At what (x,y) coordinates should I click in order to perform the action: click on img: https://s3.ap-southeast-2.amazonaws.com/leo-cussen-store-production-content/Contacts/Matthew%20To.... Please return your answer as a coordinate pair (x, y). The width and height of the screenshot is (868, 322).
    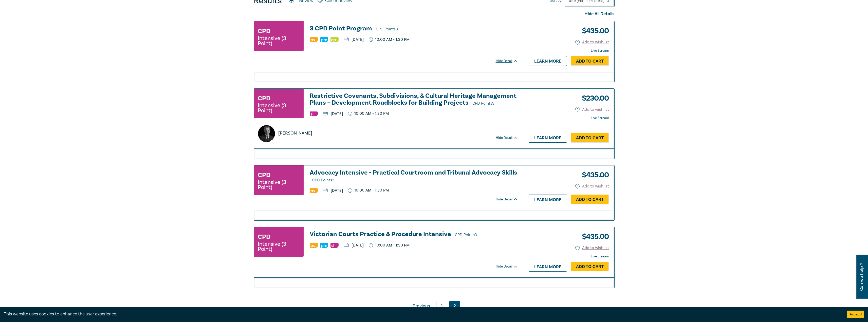
    Looking at the image, I should click on (266, 134).